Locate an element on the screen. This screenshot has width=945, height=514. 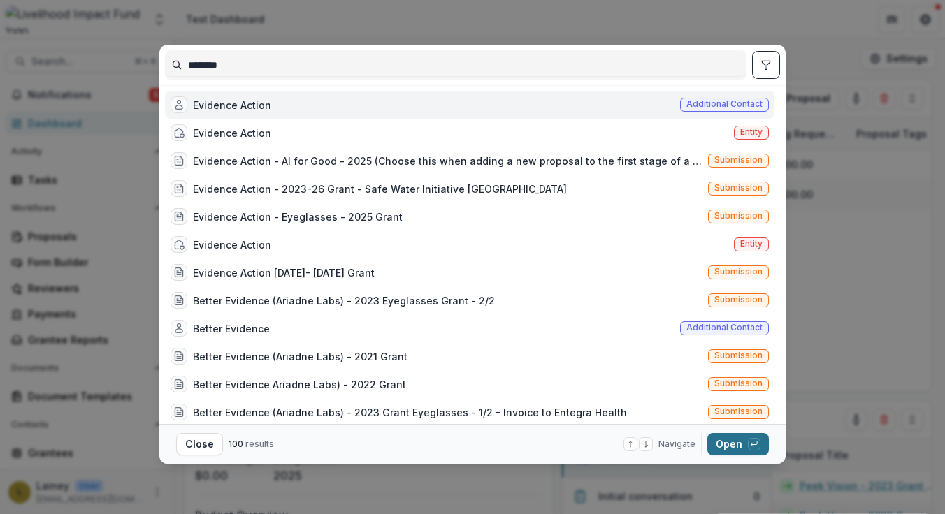
span: results is located at coordinates (259, 444).